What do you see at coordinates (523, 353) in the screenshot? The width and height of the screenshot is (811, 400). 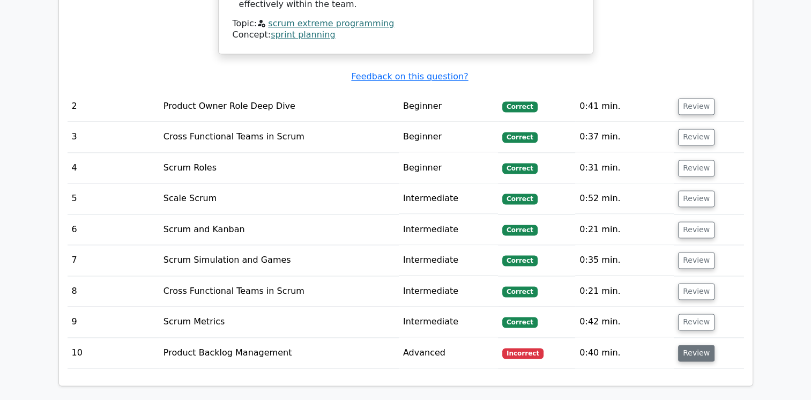 I see `span: Incorrect` at bounding box center [523, 353].